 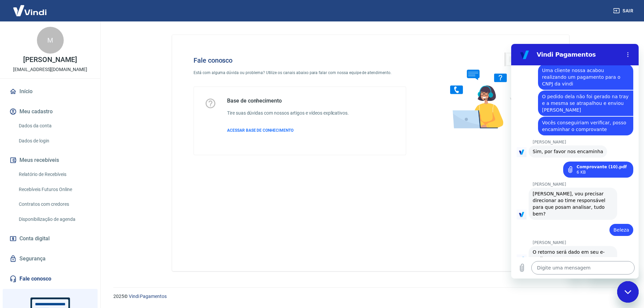 What do you see at coordinates (50, 239) in the screenshot?
I see `a: Conta digital` at bounding box center [50, 239].